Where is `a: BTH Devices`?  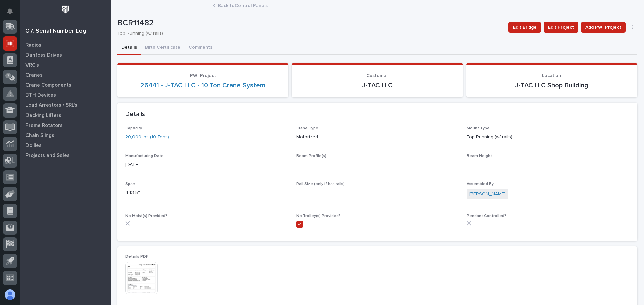 a: BTH Devices is located at coordinates (65, 95).